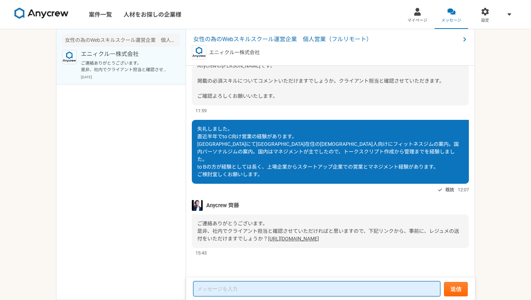 The width and height of the screenshot is (531, 300). What do you see at coordinates (327, 39) in the screenshot?
I see `span: 女性の為のWebスキルスクール運営企業 個人営業（フルリモート）` at bounding box center [327, 39].